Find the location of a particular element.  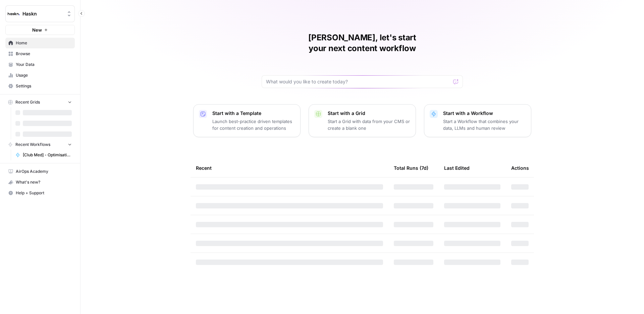

button: Recent Workflows is located at coordinates (40, 144).